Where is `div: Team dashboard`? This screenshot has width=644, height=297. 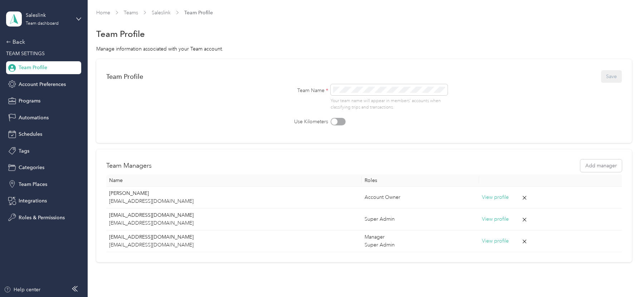 div: Team dashboard is located at coordinates (42, 24).